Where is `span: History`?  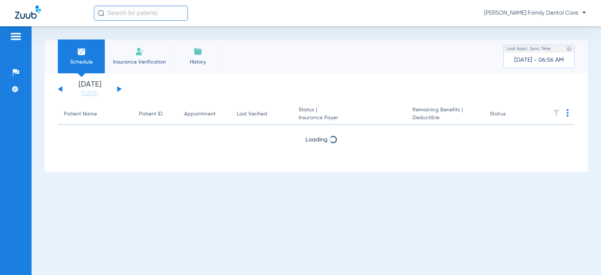
span: History is located at coordinates (198, 62).